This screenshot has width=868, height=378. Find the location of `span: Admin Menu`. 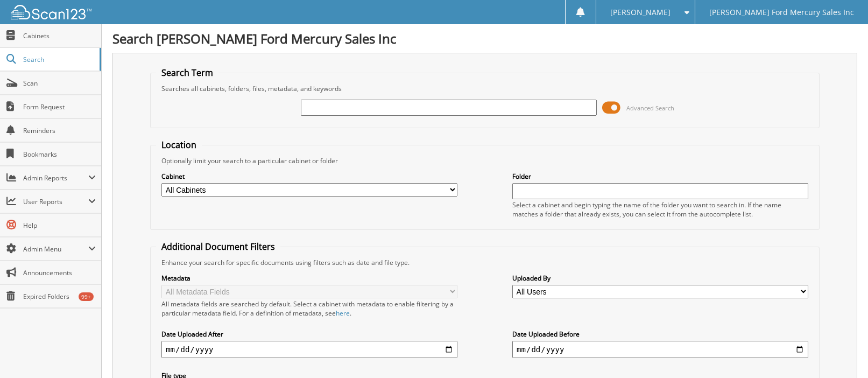

span: Admin Menu is located at coordinates (56, 249).